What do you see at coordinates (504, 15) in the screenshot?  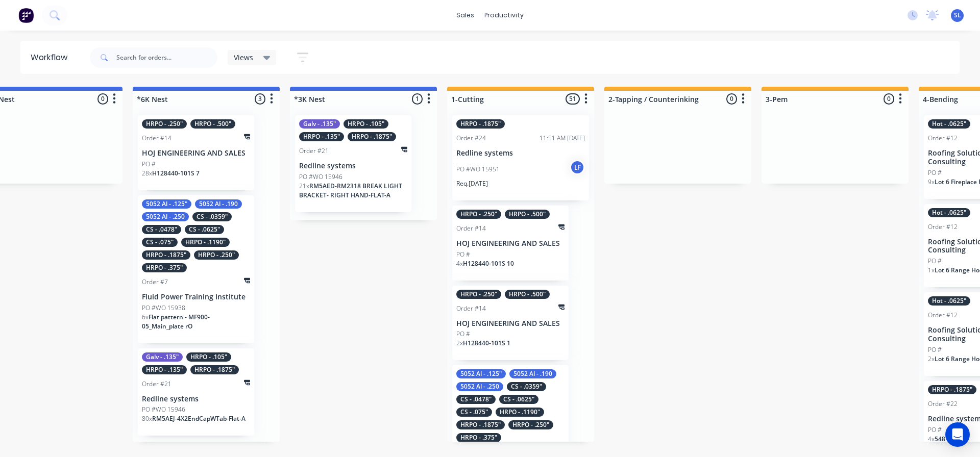 I see `div: productivity` at bounding box center [504, 15].